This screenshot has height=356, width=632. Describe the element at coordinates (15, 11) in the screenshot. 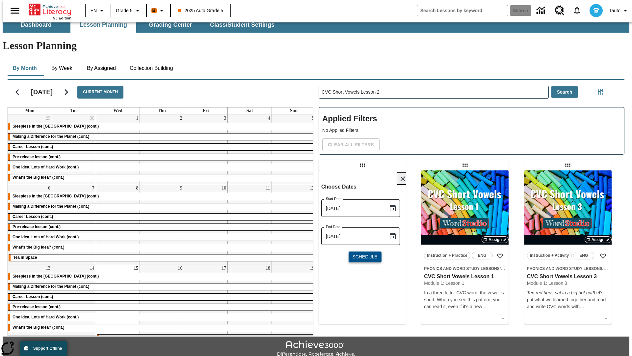

I see `button: Open side menu` at that location.